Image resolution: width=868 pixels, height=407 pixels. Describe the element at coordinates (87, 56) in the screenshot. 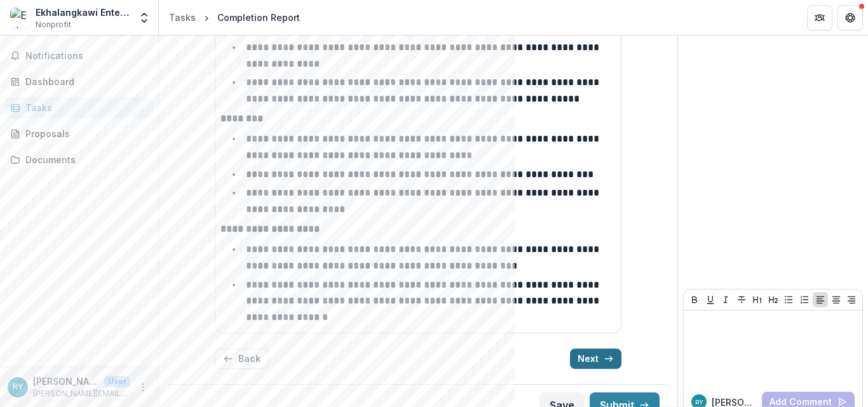

I see `span: Notifications` at that location.